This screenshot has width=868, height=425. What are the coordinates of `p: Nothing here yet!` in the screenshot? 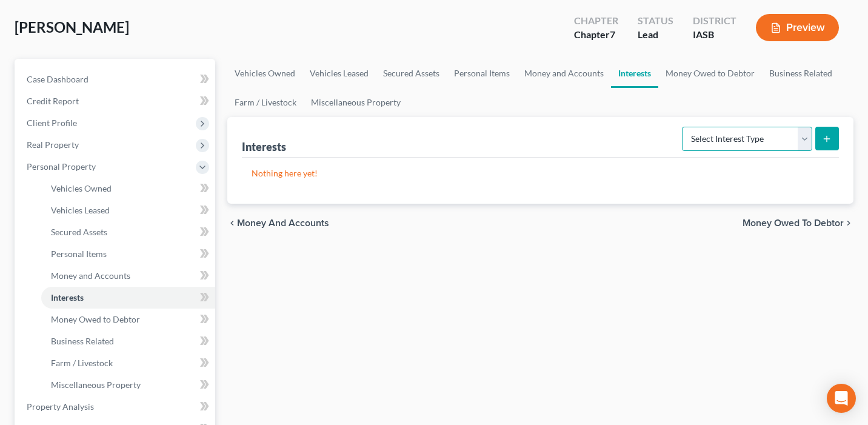 It's located at (540, 173).